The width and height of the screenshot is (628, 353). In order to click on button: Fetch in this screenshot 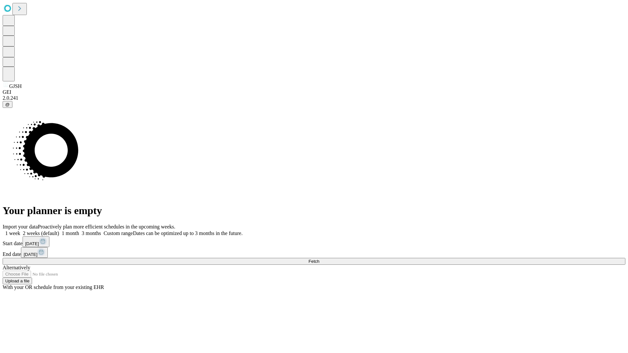, I will do `click(314, 262)`.